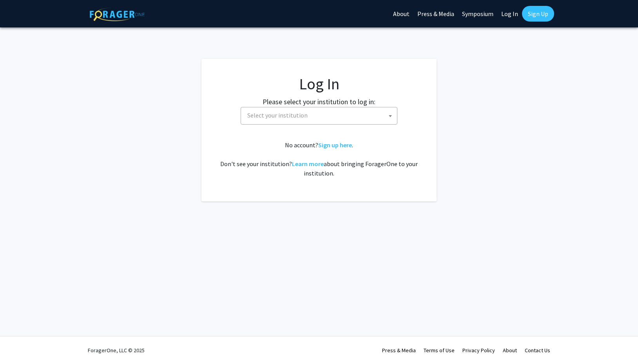 This screenshot has width=638, height=364. Describe the element at coordinates (319, 159) in the screenshot. I see `div: No account? . Don't see your institution? about bringing ForagerOne to your institution.` at that location.